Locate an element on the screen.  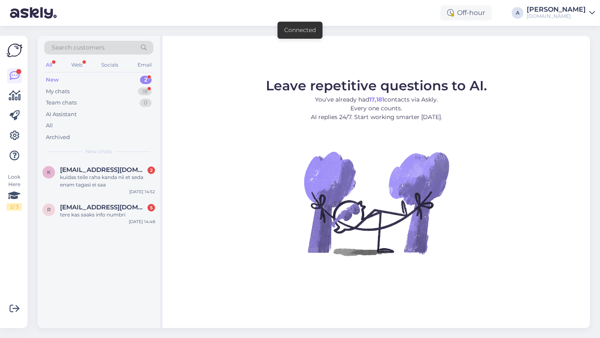
div: 0 is located at coordinates (145, 103).